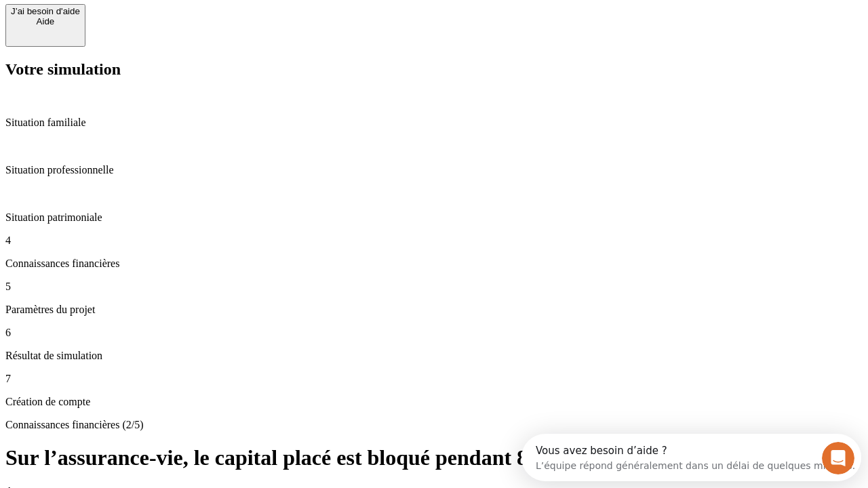  I want to click on p: Création de compte, so click(434, 402).